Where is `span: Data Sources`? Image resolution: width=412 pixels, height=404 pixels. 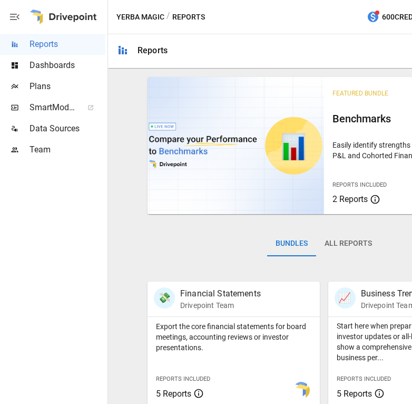
span: Data Sources is located at coordinates (67, 129).